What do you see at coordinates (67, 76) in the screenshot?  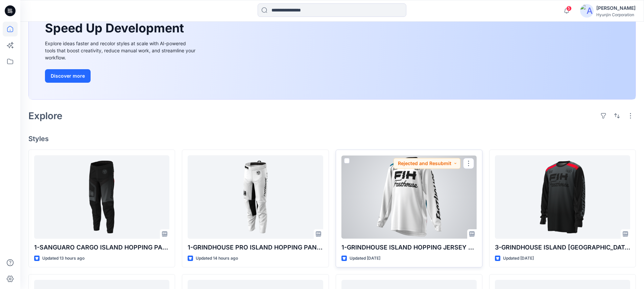 I see `button: Discover more` at bounding box center [67, 76].